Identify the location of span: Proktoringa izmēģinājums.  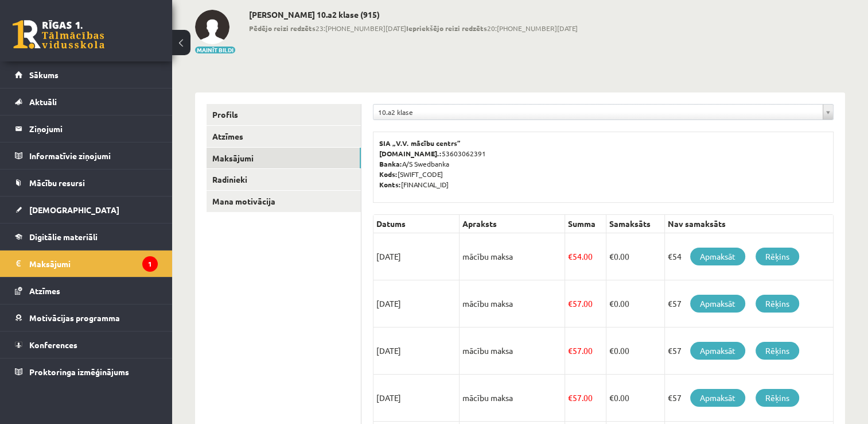
(79, 372).